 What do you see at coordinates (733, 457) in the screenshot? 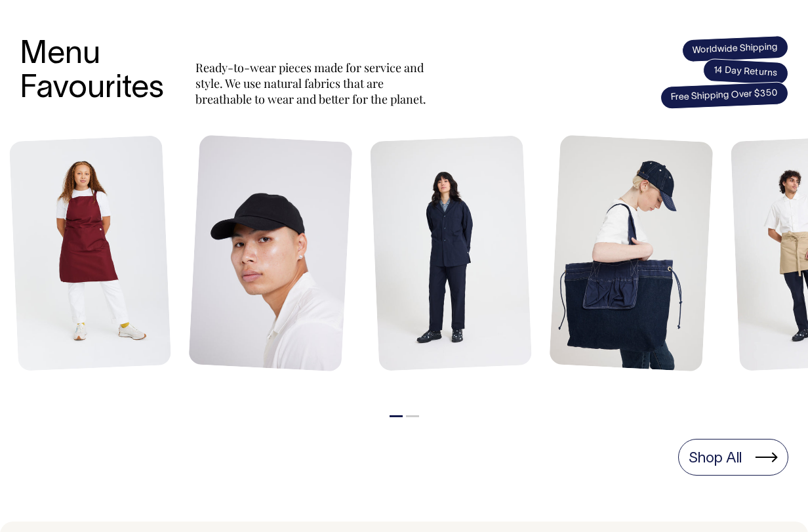
I see `a: Shop All` at bounding box center [733, 457].